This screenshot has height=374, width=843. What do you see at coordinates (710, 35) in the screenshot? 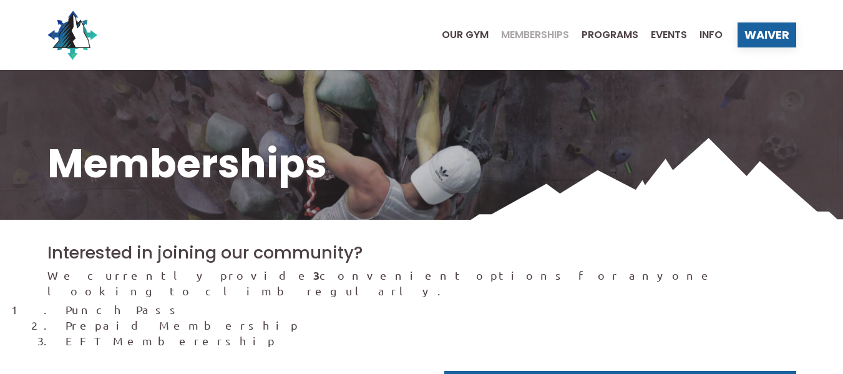
I see `span: Info` at bounding box center [710, 35].